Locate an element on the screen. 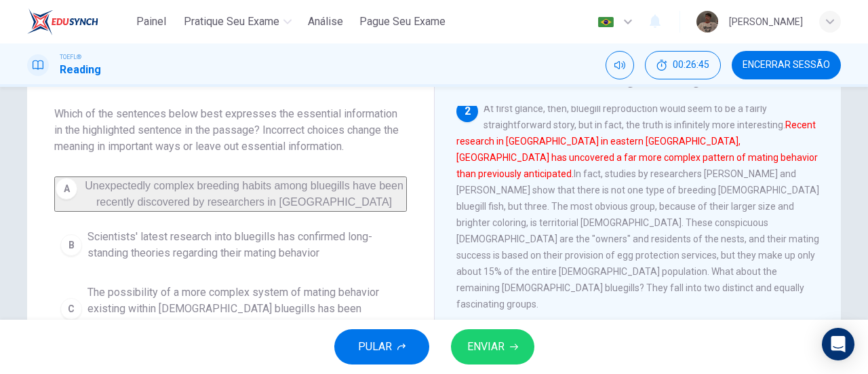 The image size is (868, 374). img: pt is located at coordinates (606, 22).